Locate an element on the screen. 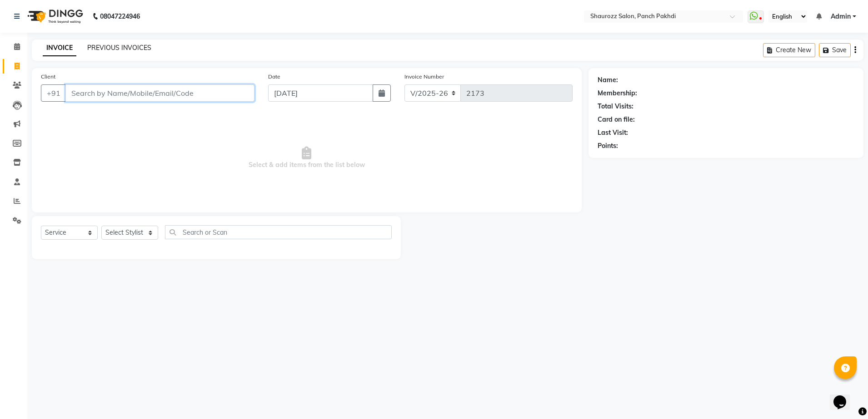 The height and width of the screenshot is (419, 868). img: logo is located at coordinates (54, 16).